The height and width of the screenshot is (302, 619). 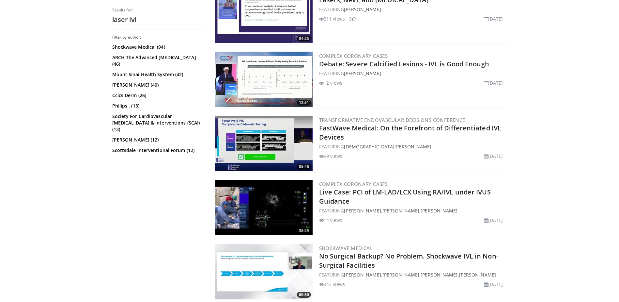 I want to click on img: e252c483-6d8b-4991-b4e0-a9e48fa0915c.300x170_q85_crop-smart_upscale.jpg, so click(x=264, y=143).